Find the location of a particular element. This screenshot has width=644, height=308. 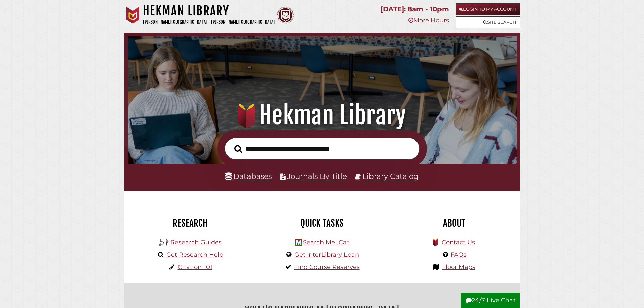

a: Find Course Reserves is located at coordinates (327, 267).